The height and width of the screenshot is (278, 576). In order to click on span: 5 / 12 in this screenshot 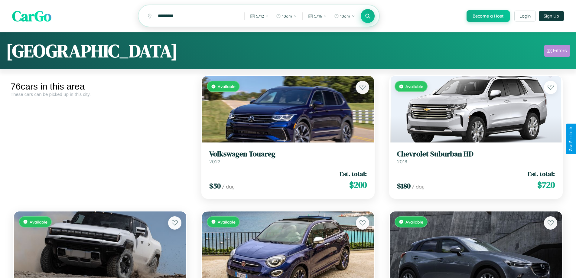, I will do `click(260, 16)`.